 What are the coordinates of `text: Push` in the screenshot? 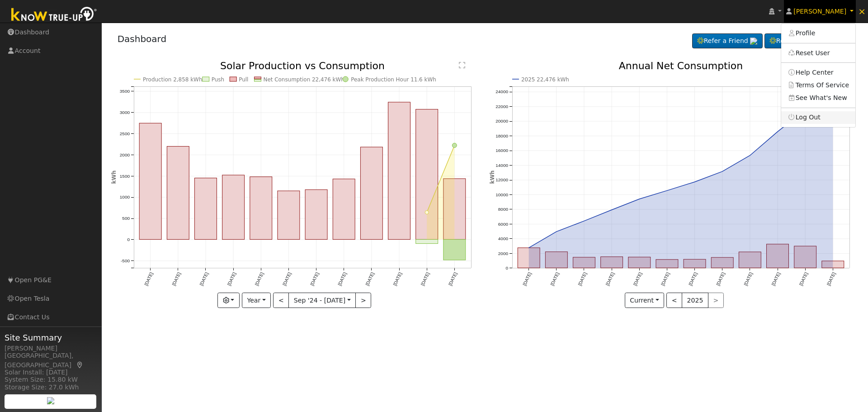 It's located at (218, 80).